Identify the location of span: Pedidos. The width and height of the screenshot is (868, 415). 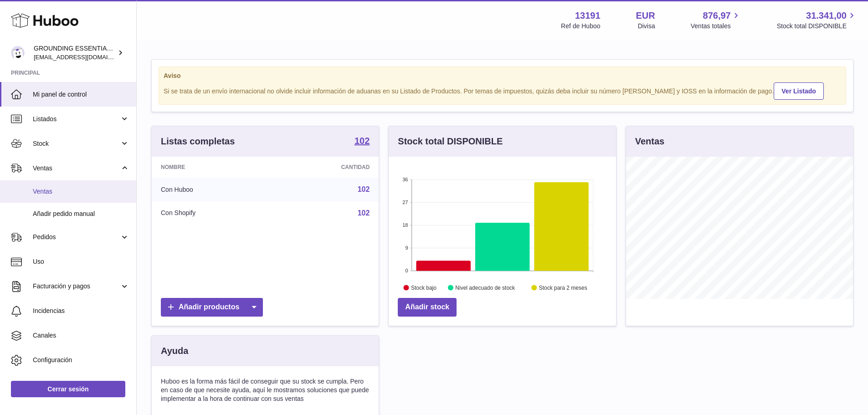
(76, 237).